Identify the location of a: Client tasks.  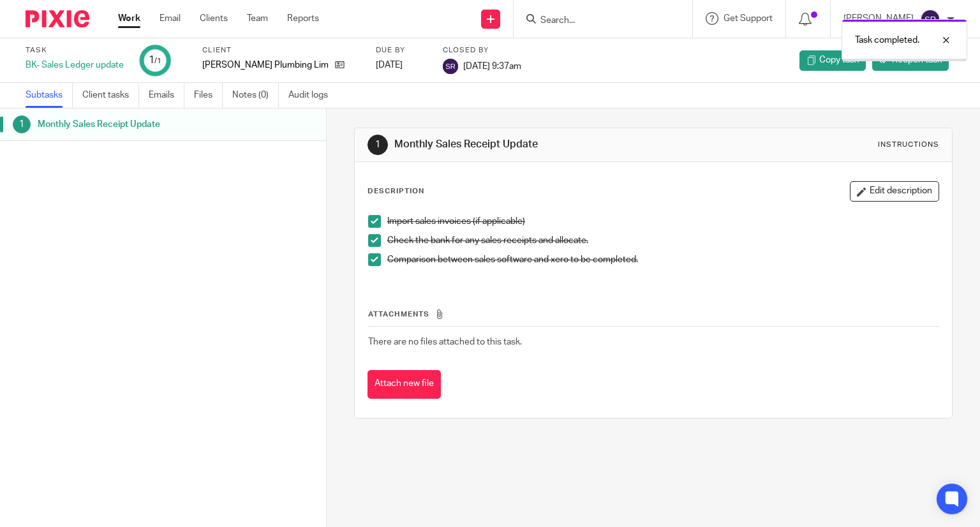
(110, 95).